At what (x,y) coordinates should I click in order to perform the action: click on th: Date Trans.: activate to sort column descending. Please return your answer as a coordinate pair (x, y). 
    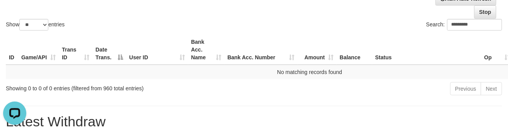
    Looking at the image, I should click on (109, 50).